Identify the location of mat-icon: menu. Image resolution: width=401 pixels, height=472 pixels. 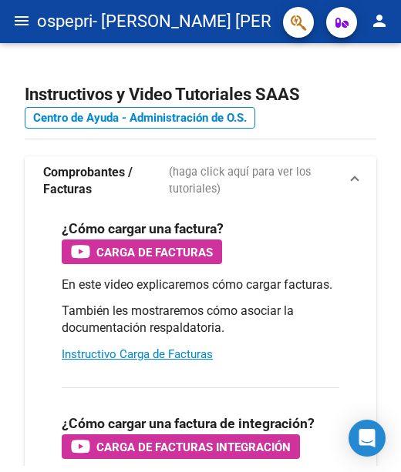
(22, 21).